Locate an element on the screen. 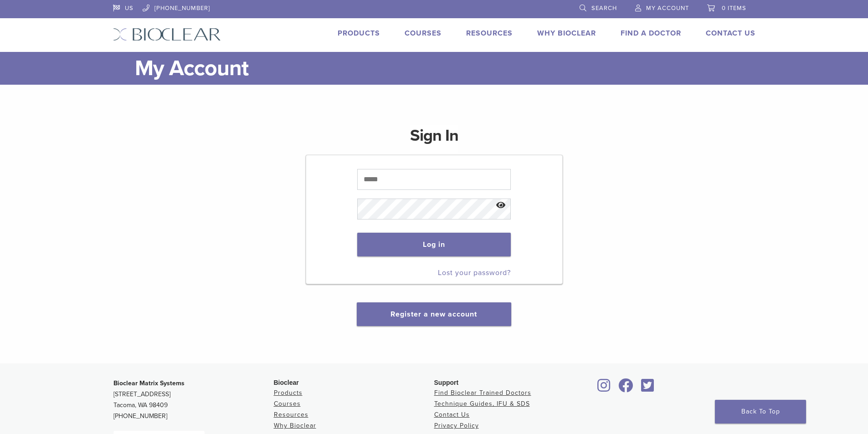 Image resolution: width=868 pixels, height=434 pixels. img: Bioclear is located at coordinates (167, 34).